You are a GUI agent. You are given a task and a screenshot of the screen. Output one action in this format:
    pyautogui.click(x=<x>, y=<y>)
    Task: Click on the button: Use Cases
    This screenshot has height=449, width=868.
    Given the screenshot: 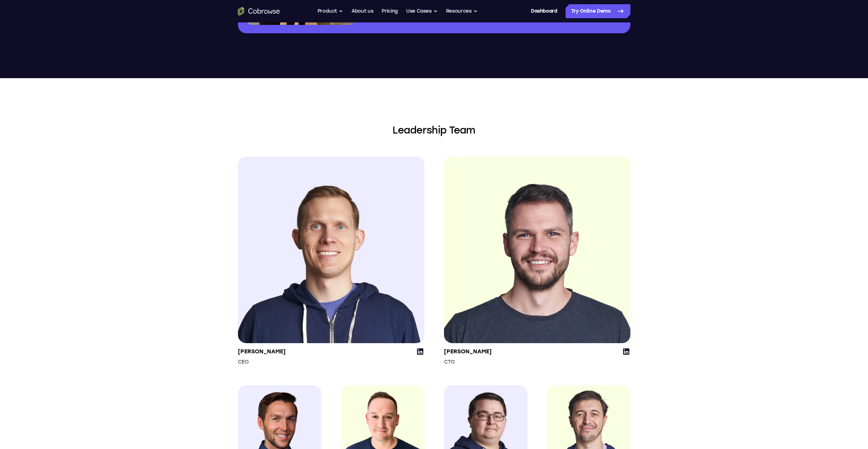 What is the action you would take?
    pyautogui.click(x=421, y=11)
    